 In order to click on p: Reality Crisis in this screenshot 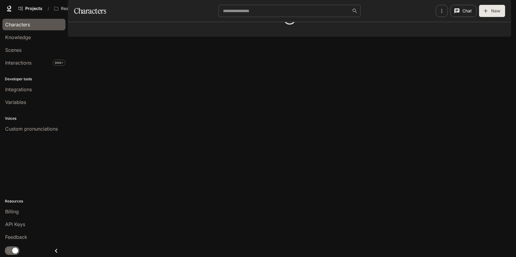, I will do `click(75, 8)`.